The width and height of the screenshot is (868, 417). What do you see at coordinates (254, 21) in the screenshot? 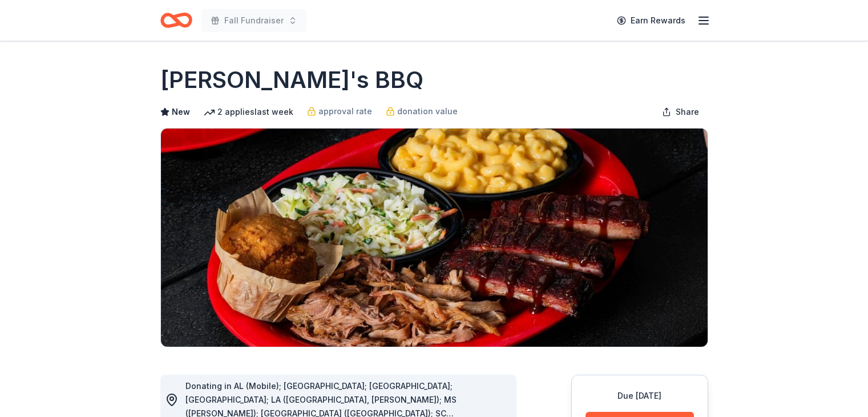
I see `button: Fall Fundraiser` at bounding box center [254, 21].